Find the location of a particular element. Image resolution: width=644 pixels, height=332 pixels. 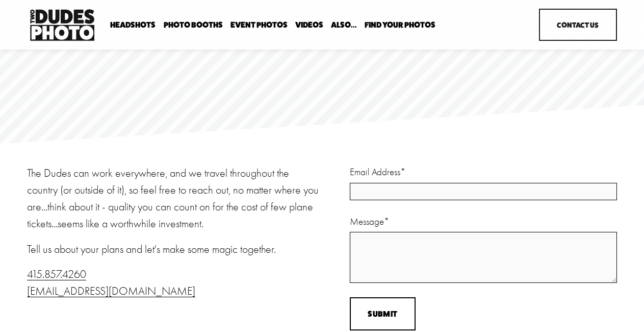

span: Photo Booths is located at coordinates (194, 25).